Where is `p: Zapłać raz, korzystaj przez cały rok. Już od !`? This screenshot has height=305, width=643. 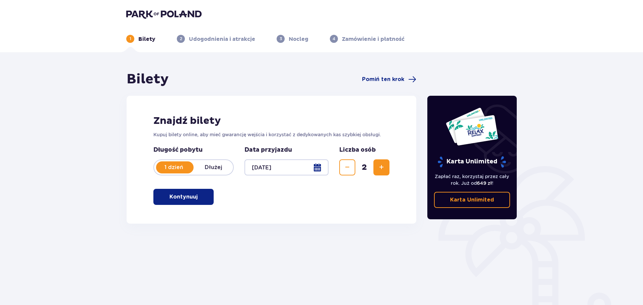
p: Zapłać raz, korzystaj przez cały rok. Już od ! is located at coordinates (472, 180).